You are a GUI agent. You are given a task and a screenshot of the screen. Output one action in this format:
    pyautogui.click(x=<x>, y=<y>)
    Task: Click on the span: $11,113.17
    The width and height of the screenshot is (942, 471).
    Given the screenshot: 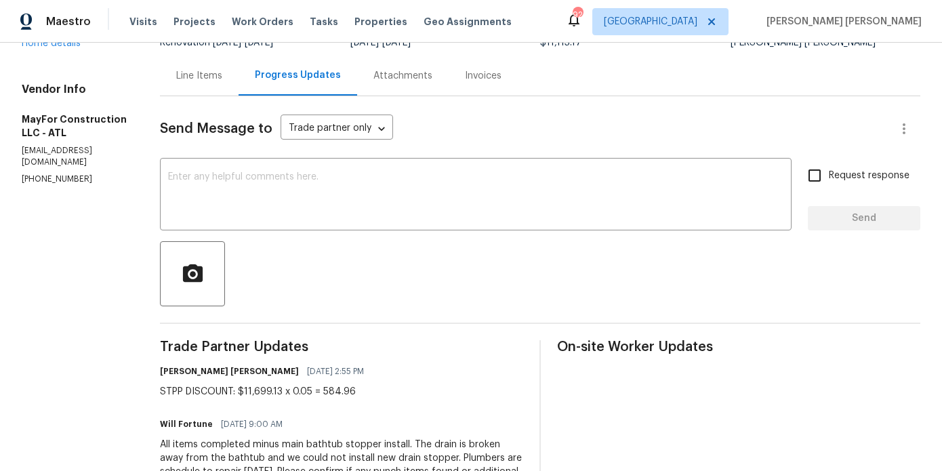 What is the action you would take?
    pyautogui.click(x=560, y=43)
    